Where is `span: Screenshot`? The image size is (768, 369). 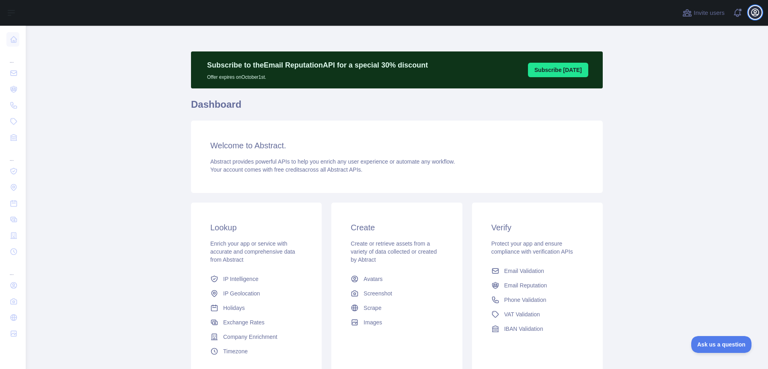
span: Screenshot is located at coordinates (378, 294).